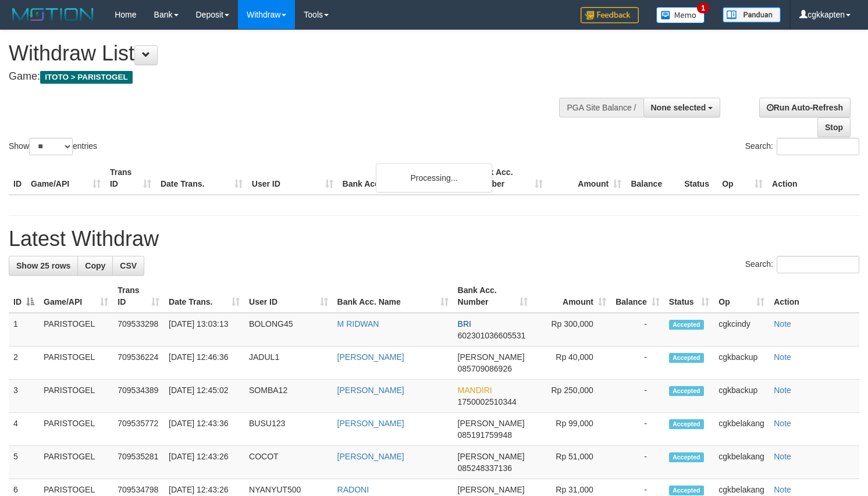 This screenshot has width=868, height=496. I want to click on th: Status, so click(698, 178).